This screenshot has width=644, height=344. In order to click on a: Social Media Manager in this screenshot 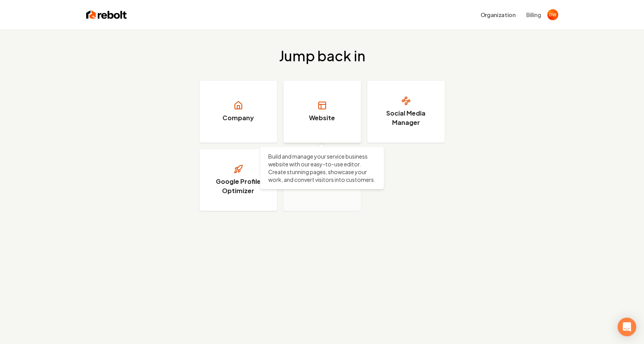, I will do `click(406, 111)`.